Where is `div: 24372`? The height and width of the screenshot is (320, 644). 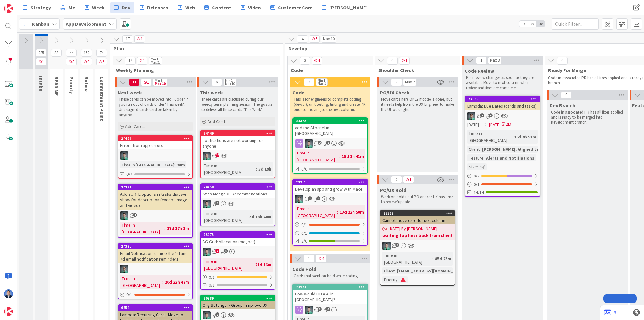
div: 24372 is located at coordinates (330, 121).